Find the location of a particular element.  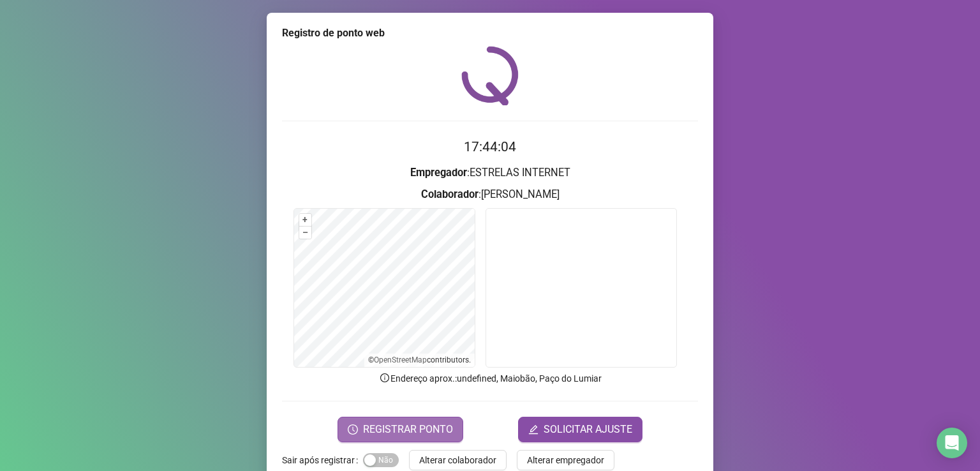

a: OpenStreetMap is located at coordinates (400, 360).